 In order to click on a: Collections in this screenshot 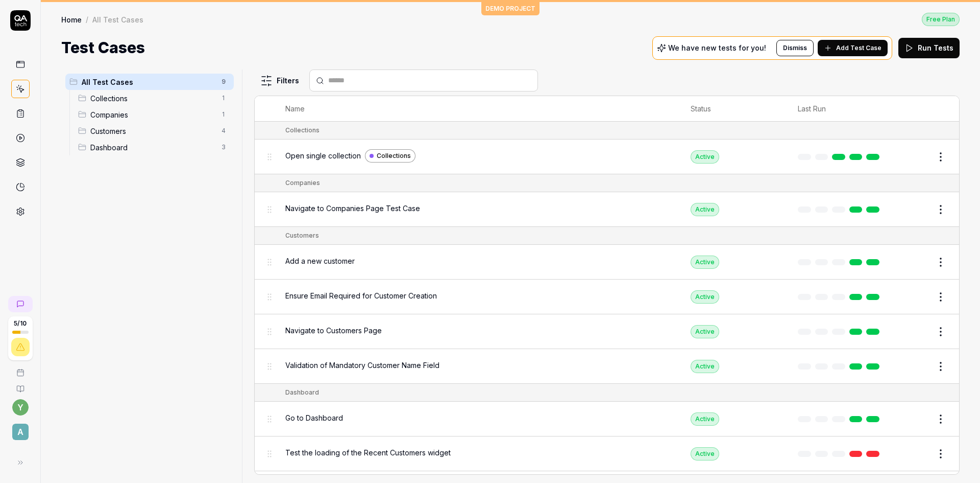, I will do `click(390, 156)`.